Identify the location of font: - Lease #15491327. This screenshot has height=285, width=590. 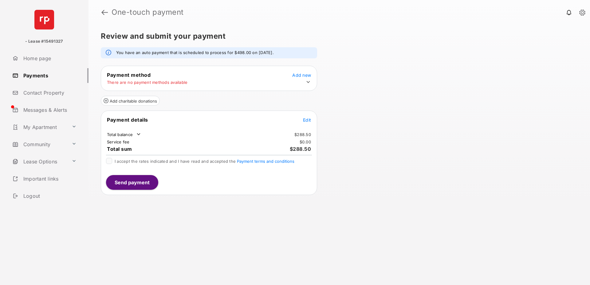
(44, 41).